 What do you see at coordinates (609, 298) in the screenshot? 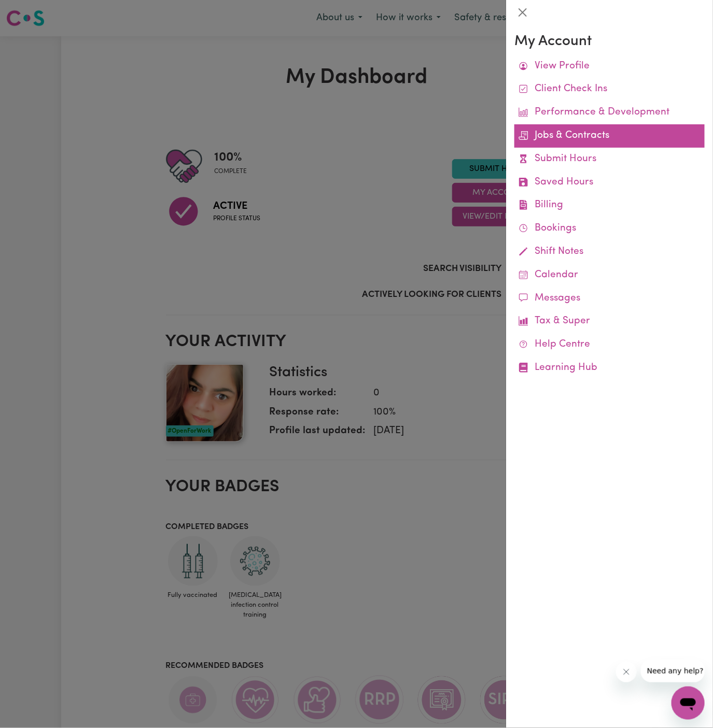
I see `a: Messages` at bounding box center [609, 298].